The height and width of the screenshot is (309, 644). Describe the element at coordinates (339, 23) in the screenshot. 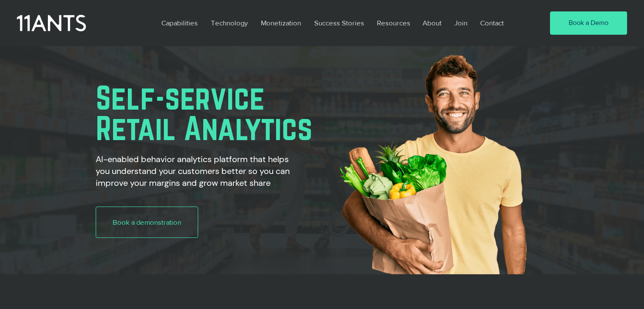

I see `a: Success Stories` at that location.